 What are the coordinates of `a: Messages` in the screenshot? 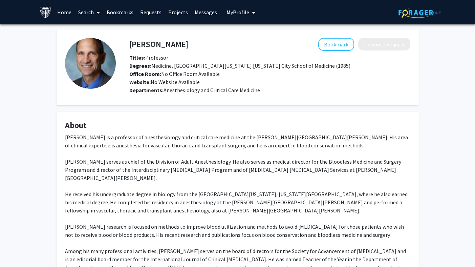 It's located at (206, 12).